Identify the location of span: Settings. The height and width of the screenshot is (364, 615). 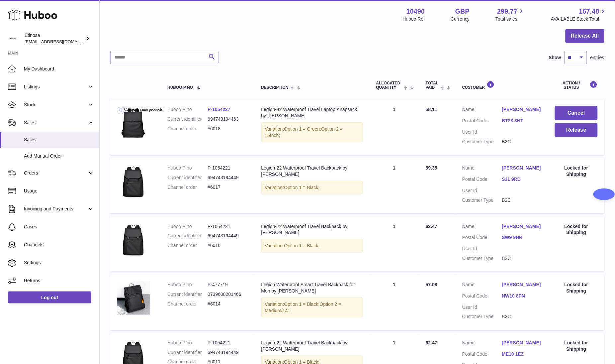
(59, 262).